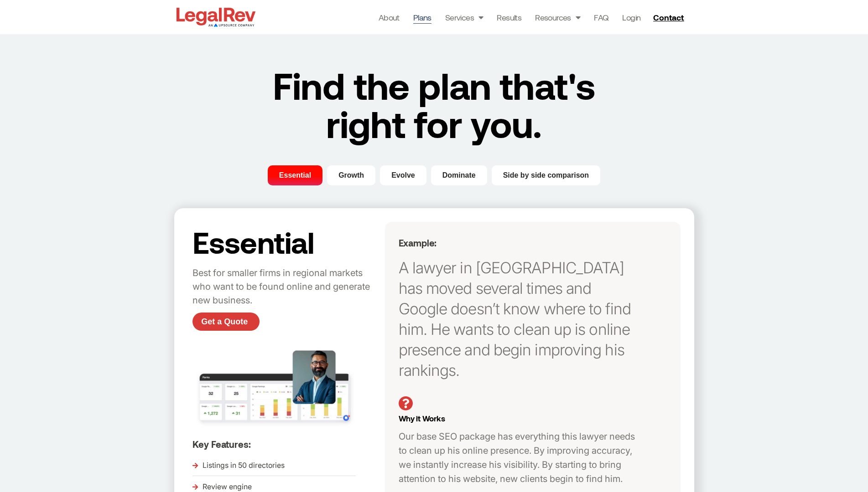 This screenshot has width=868, height=492. What do you see at coordinates (519, 243) in the screenshot?
I see `h5: Example:` at bounding box center [519, 243].